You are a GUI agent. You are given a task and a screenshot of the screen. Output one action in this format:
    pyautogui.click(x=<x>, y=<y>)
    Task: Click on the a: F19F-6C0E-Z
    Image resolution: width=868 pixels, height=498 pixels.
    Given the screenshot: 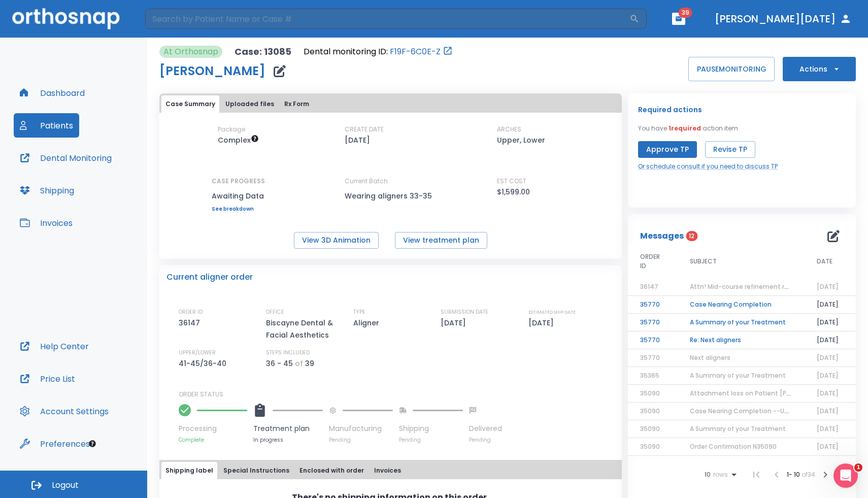 What is the action you would take?
    pyautogui.click(x=415, y=52)
    